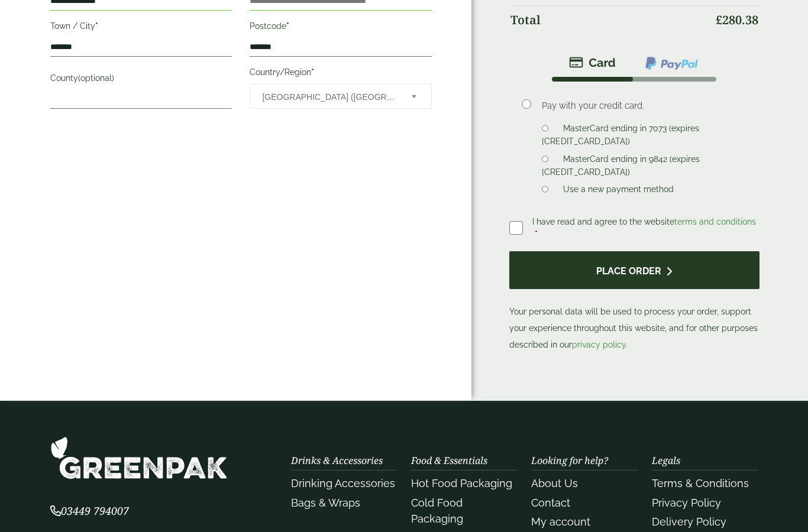  I want to click on label: Use a new payment method, so click(618, 192).